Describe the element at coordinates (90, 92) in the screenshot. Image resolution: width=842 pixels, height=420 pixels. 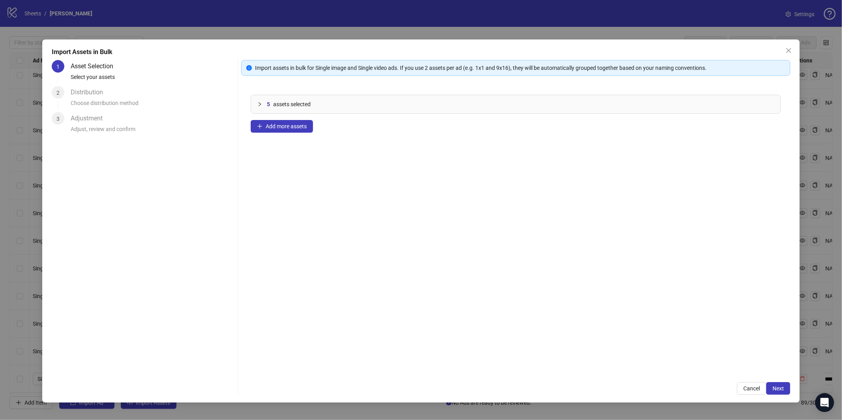
I see `div: Distribution` at that location.